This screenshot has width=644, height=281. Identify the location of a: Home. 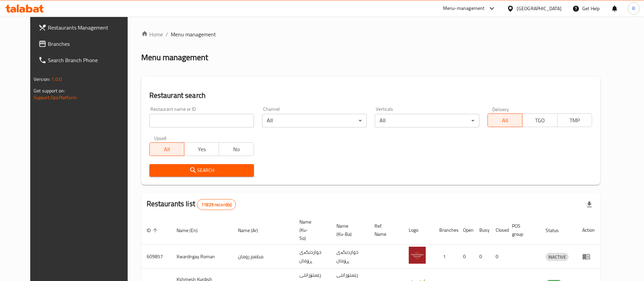
(152, 35).